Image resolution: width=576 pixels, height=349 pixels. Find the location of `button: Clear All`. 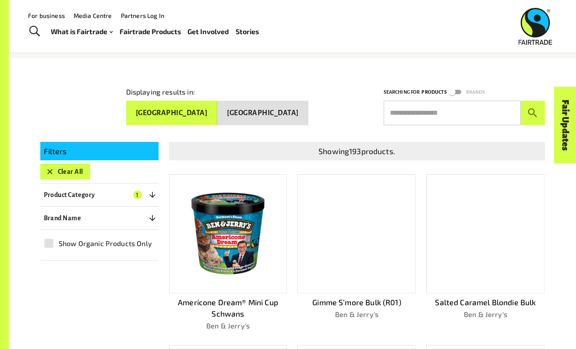

button: Clear All is located at coordinates (65, 172).